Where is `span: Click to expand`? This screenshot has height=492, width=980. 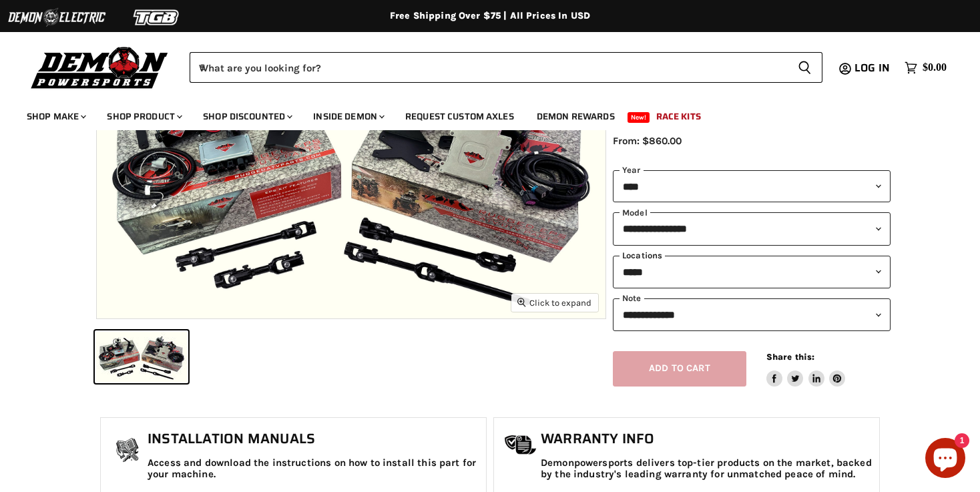 span: Click to expand is located at coordinates (554, 302).